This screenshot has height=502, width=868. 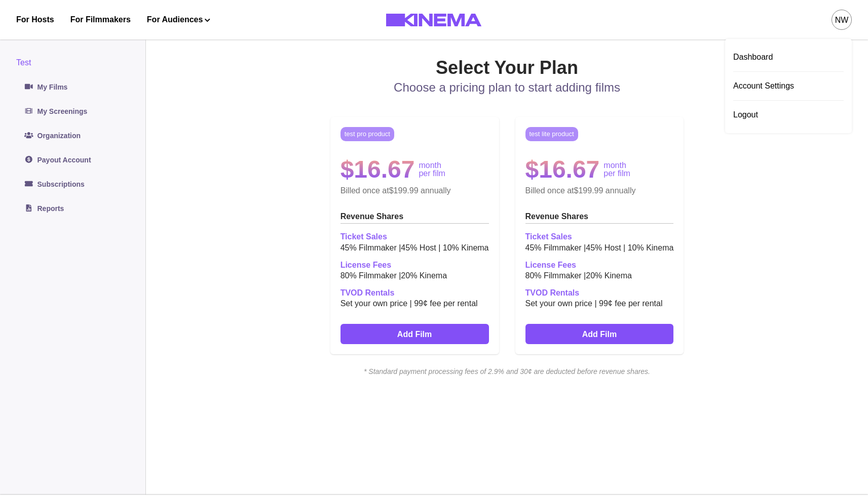 What do you see at coordinates (788, 115) in the screenshot?
I see `div: Logout` at bounding box center [788, 115].